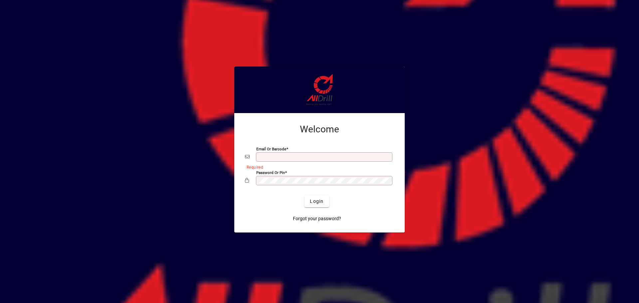 This screenshot has height=303, width=639. What do you see at coordinates (271, 173) in the screenshot?
I see `mat-label: Password or Pin` at bounding box center [271, 173].